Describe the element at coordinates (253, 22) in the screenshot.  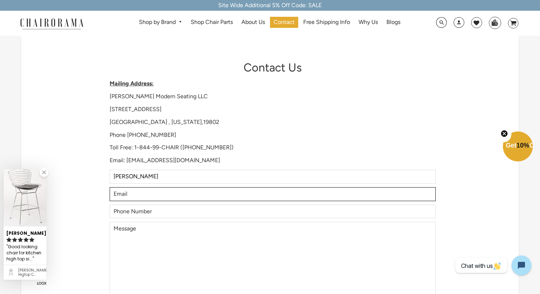
I see `a: About Us` at that location.